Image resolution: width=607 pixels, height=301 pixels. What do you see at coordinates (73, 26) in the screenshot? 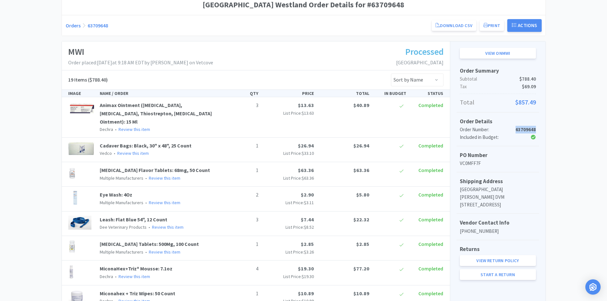
I see `a: Orders` at bounding box center [73, 26].